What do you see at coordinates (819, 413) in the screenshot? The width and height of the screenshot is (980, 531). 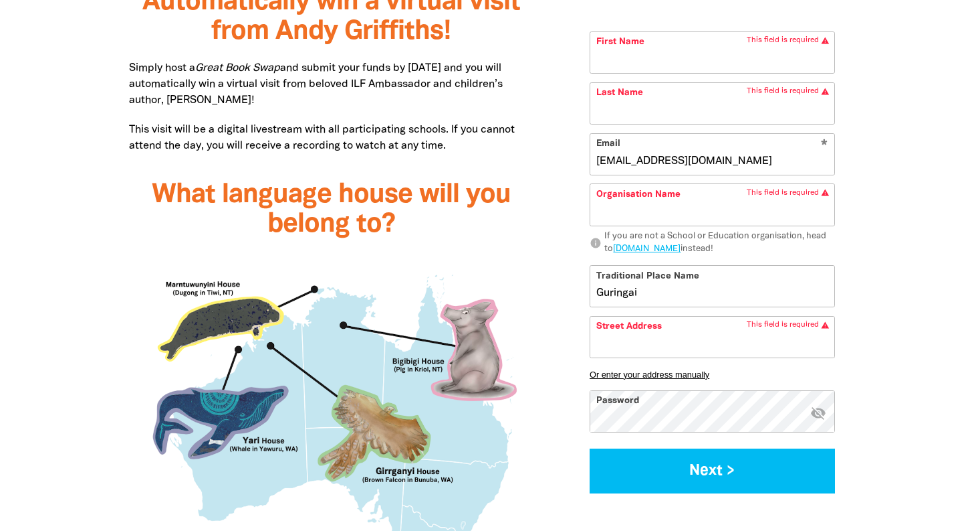 I see `i: Hide password` at bounding box center [819, 413].